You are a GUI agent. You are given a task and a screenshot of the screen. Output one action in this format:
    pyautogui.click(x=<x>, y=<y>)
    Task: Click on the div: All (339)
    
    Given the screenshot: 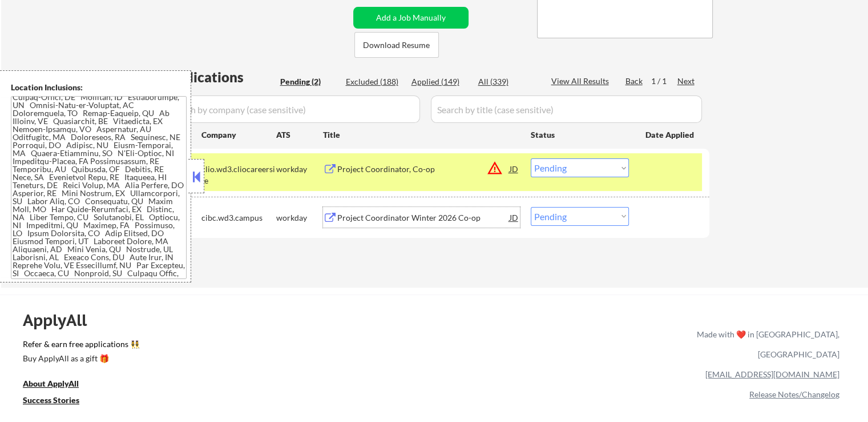 What is the action you would take?
    pyautogui.click(x=507, y=81)
    